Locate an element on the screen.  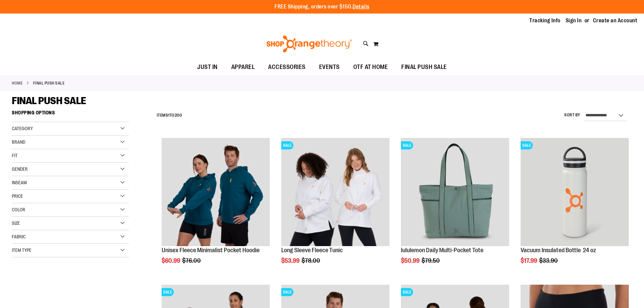
a: Home is located at coordinates (17, 83).